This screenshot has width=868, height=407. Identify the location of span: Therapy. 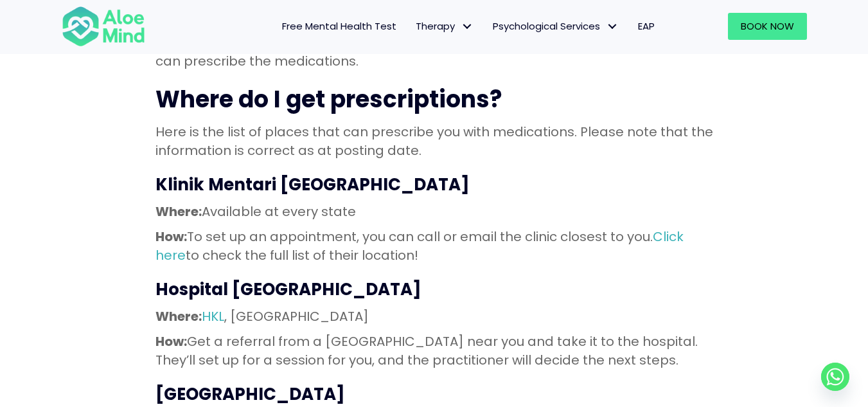
(445, 26).